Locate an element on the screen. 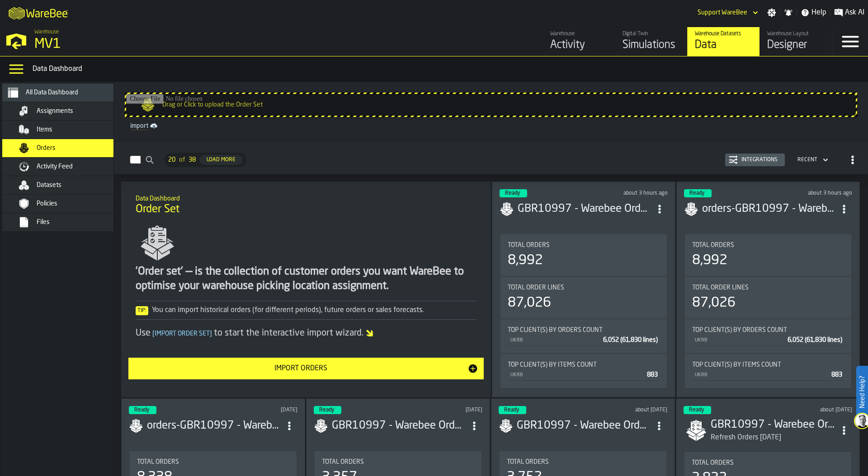 This screenshot has height=476, width=868. div: UKRB is located at coordinates (554, 340).